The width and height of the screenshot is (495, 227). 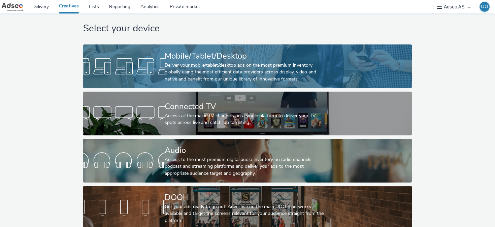 I want to click on div: Get your ads ready to go out! Advertise on the main DOOH networks available and target the screen..., so click(x=246, y=214).